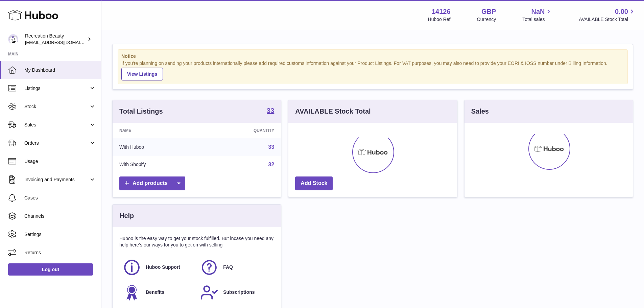  I want to click on span: Channels, so click(60, 216).